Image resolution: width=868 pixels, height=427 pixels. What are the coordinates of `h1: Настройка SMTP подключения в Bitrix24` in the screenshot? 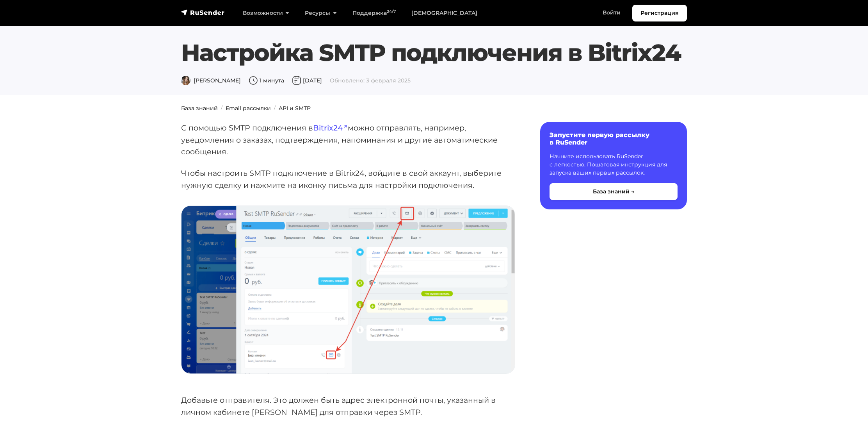 It's located at (434, 53).